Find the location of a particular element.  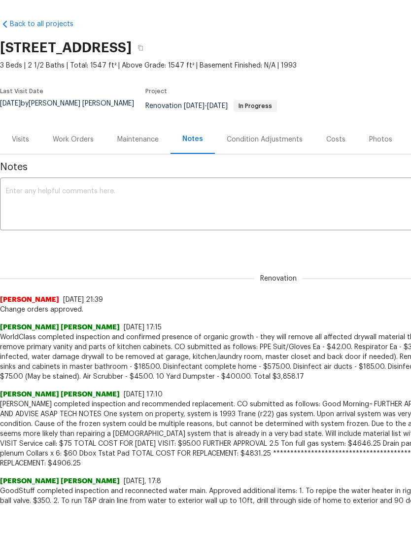

div: Costs is located at coordinates (336, 139).